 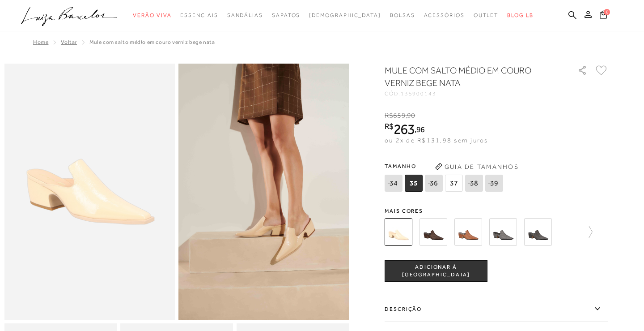 What do you see at coordinates (487, 15) in the screenshot?
I see `span: Outlet` at bounding box center [487, 15].